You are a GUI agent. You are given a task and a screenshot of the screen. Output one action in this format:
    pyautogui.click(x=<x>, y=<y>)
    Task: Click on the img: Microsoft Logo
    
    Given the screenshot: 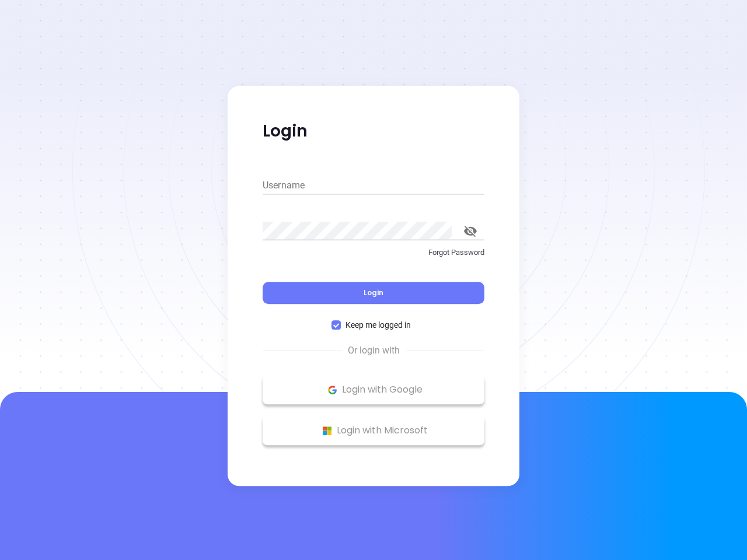 What is the action you would take?
    pyautogui.click(x=327, y=430)
    